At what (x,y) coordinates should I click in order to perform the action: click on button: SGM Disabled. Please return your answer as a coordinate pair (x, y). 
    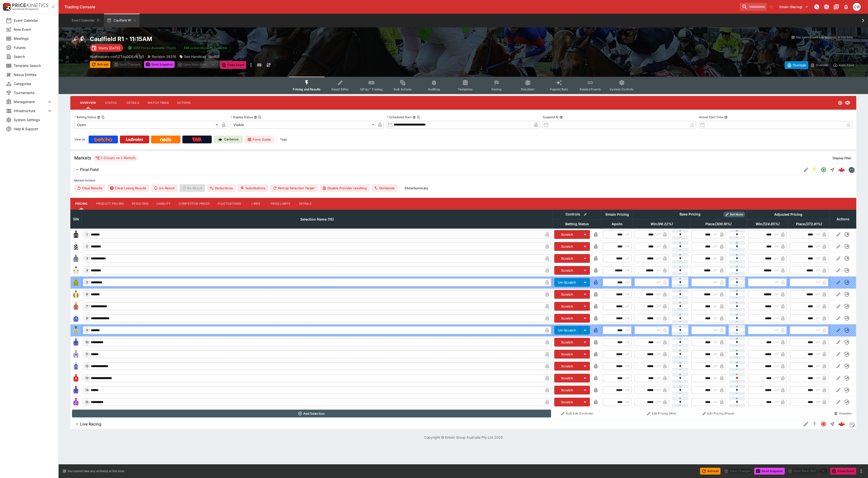
    Looking at the image, I should click on (815, 424).